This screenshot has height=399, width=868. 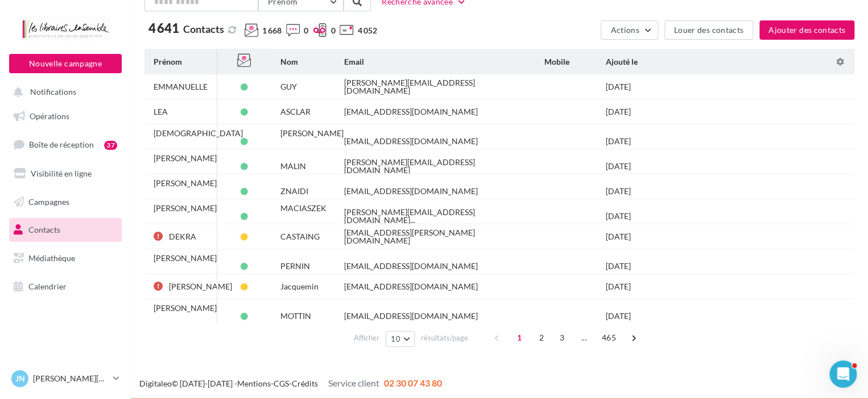 What do you see at coordinates (66, 202) in the screenshot?
I see `a: Campagnes` at bounding box center [66, 202].